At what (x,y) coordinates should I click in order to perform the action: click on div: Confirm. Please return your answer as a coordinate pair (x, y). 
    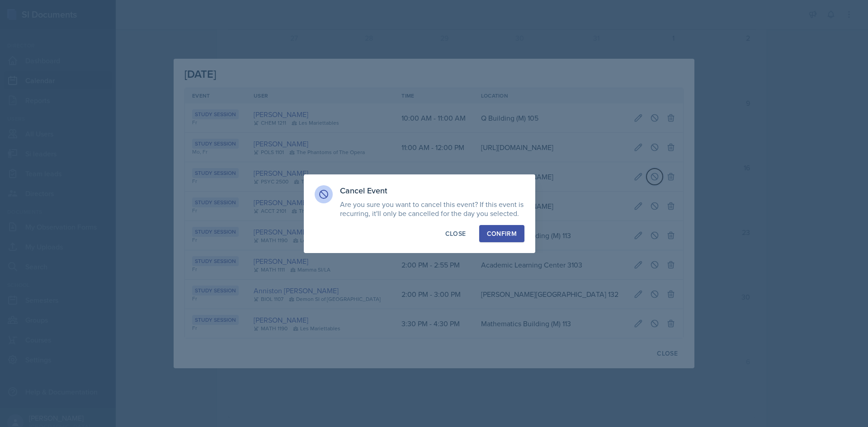
    Looking at the image, I should click on (502, 234).